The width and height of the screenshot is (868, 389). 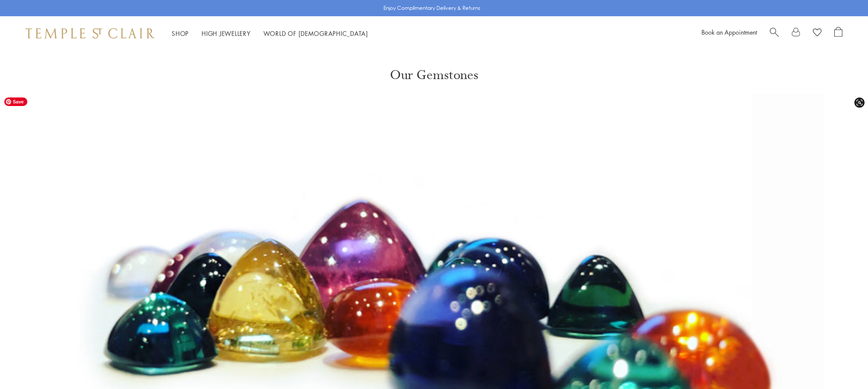 I want to click on span: Save, so click(x=16, y=102).